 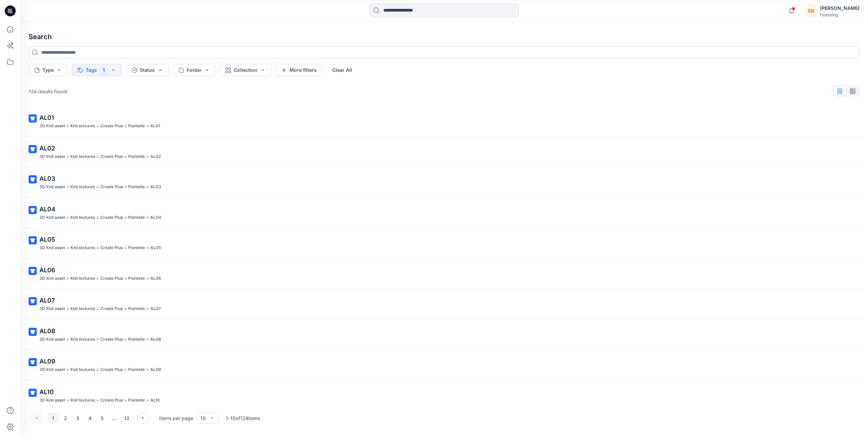 What do you see at coordinates (245, 70) in the screenshot?
I see `button: Collection` at bounding box center [245, 70].